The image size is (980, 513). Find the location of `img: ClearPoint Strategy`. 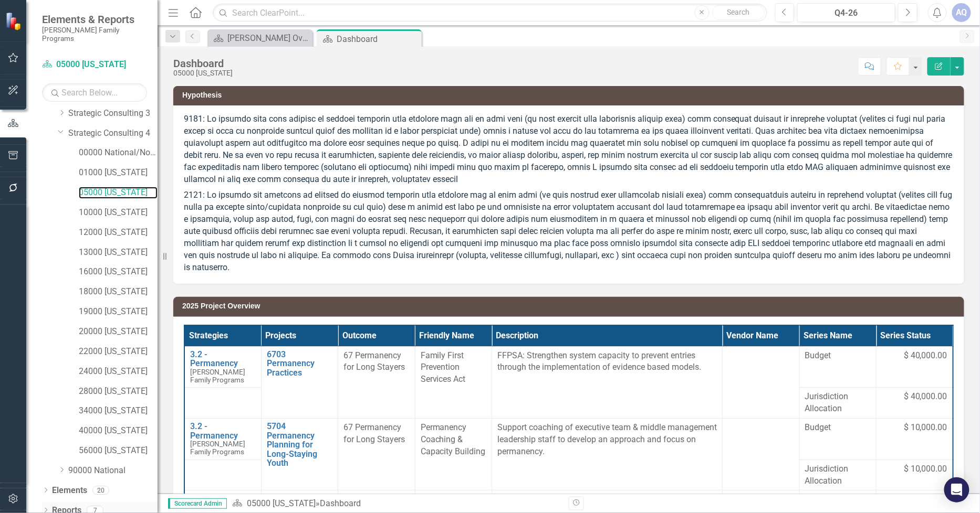

img: ClearPoint Strategy is located at coordinates (14, 21).